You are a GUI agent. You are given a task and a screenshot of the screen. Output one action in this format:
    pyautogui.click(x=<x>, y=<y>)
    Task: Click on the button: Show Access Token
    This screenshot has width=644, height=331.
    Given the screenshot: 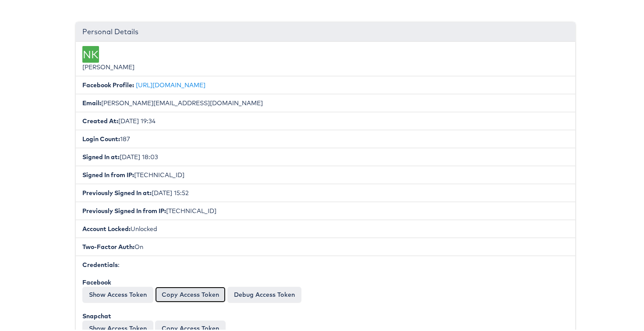 What is the action you would take?
    pyautogui.click(x=118, y=293)
    